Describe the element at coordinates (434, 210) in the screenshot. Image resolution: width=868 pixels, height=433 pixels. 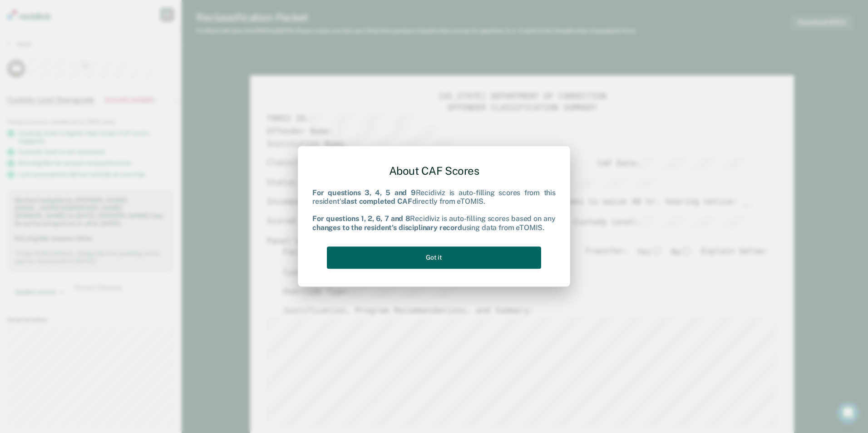
I see `div: Recidiviz is auto-filling scores from this resident's directly from eTOMIS. Recidiviz is auto-fil...` at that location.